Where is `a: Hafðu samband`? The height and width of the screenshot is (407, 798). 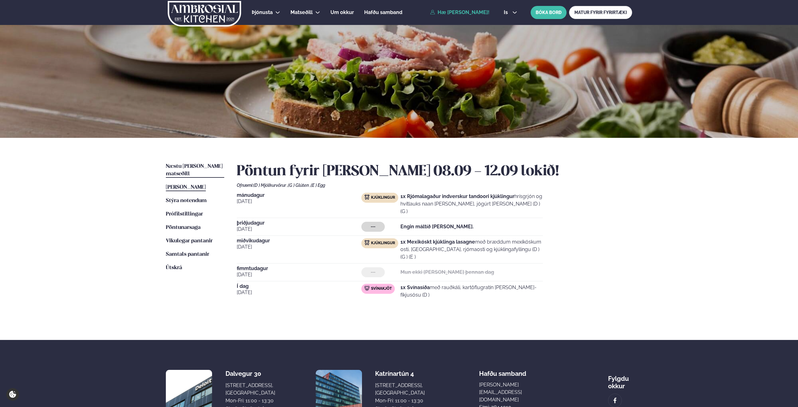 a: Hafðu samband is located at coordinates (383, 12).